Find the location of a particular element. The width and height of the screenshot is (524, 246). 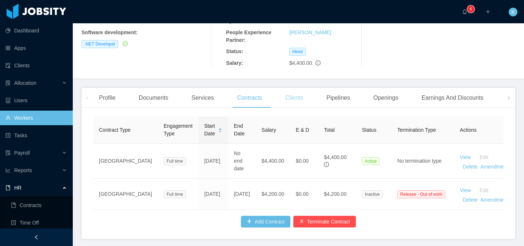

span: Payroll is located at coordinates (22, 153).